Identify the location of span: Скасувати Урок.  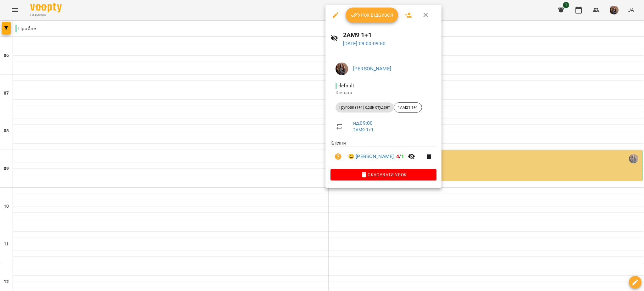
(383, 175).